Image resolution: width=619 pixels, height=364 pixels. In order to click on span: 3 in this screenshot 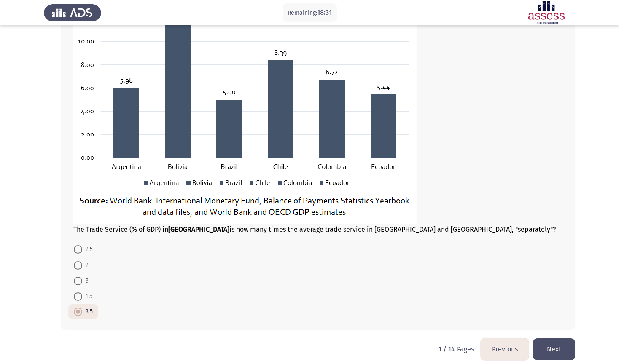, I will do `click(85, 281)`.